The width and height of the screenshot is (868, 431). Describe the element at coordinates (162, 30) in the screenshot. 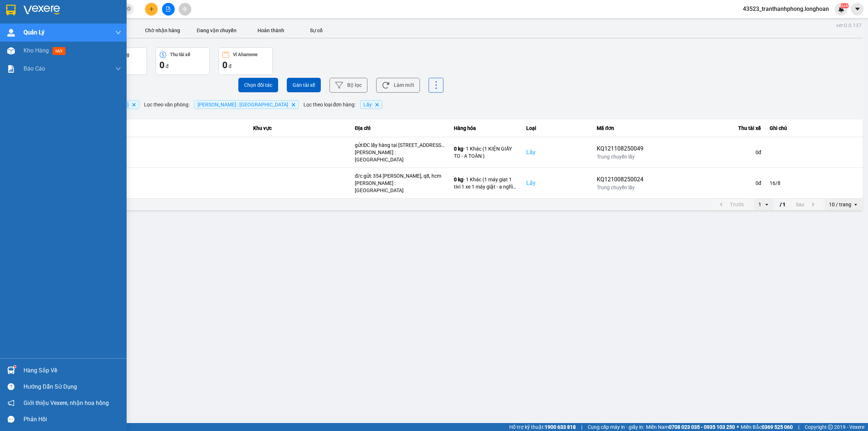

I see `button: Chờ nhận hàng` at that location.